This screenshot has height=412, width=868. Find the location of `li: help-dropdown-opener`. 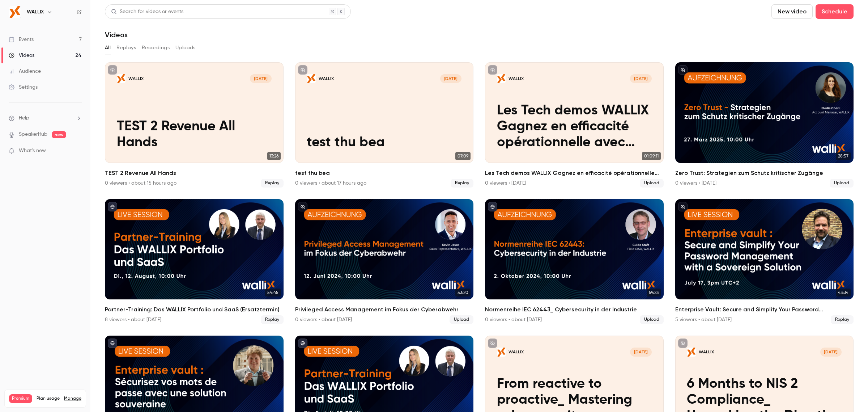

li: help-dropdown-opener is located at coordinates (45, 118).